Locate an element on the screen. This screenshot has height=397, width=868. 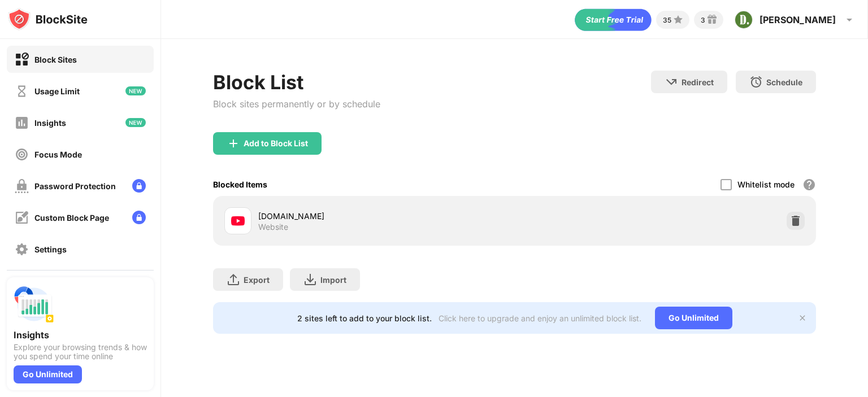
div: 3 is located at coordinates (703, 20).